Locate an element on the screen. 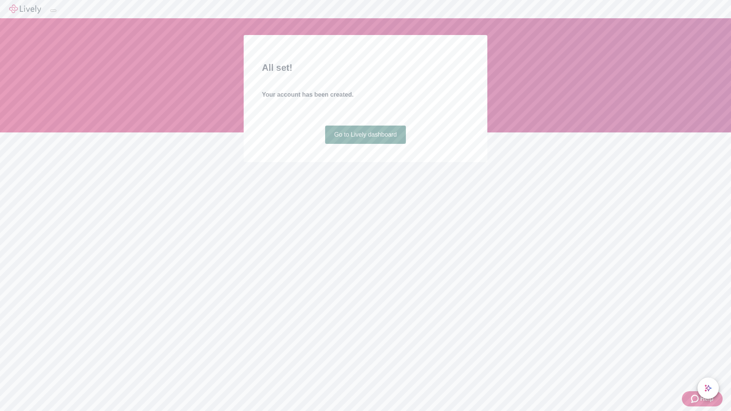 The image size is (731, 411). svg: Lively AI Assistant is located at coordinates (708, 388).